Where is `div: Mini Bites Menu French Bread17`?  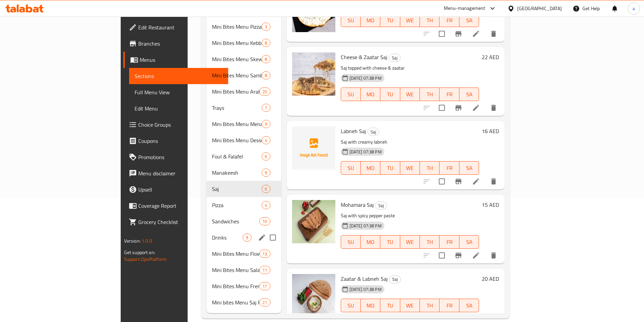
div: Mini Bites Menu French Bread17 is located at coordinates (244, 286).